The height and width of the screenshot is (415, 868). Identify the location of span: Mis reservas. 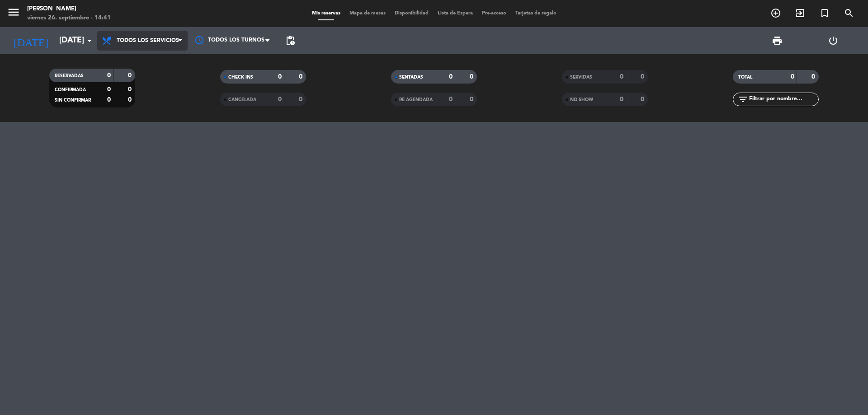
(326, 13).